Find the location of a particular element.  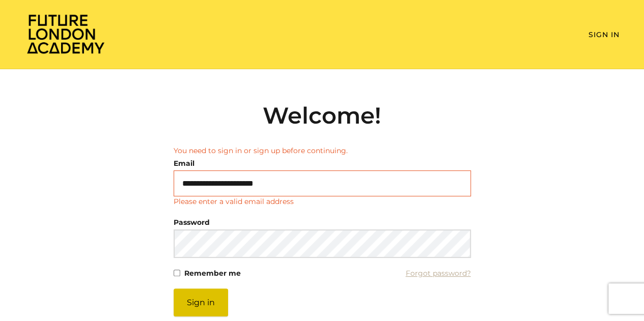

p: Please enter a valid email address is located at coordinates (234, 201).